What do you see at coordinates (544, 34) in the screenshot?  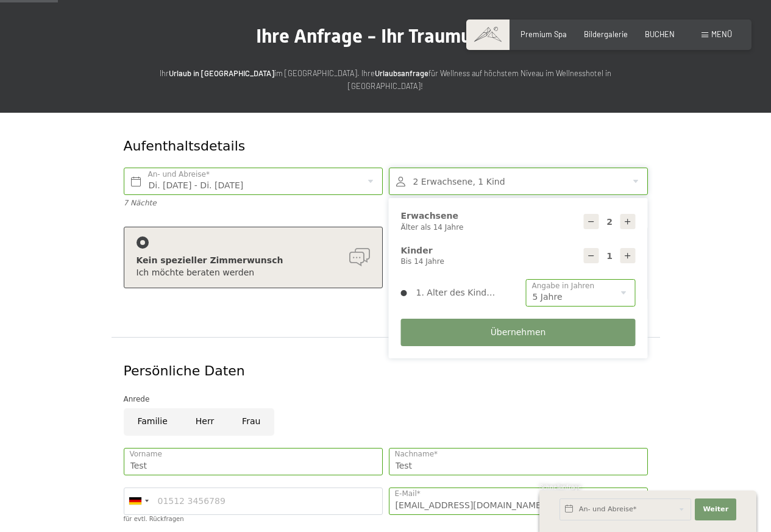 I see `a: Premium Spa` at bounding box center [544, 34].